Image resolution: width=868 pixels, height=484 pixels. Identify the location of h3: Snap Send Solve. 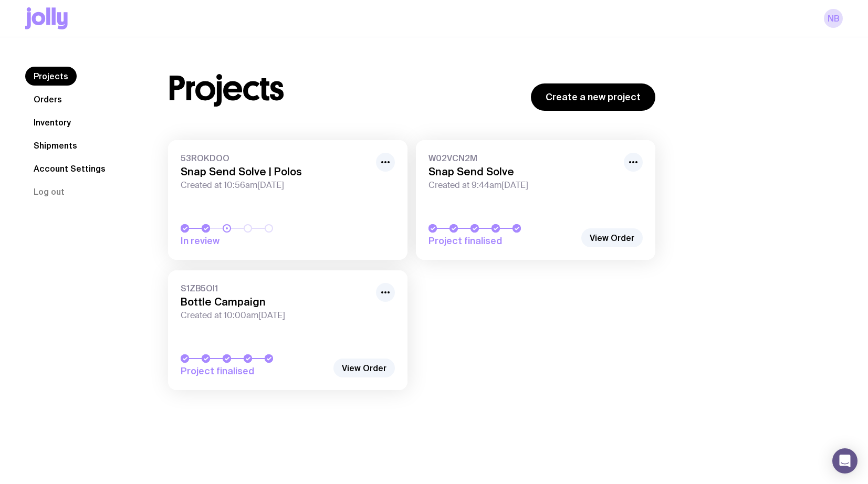
(523, 171).